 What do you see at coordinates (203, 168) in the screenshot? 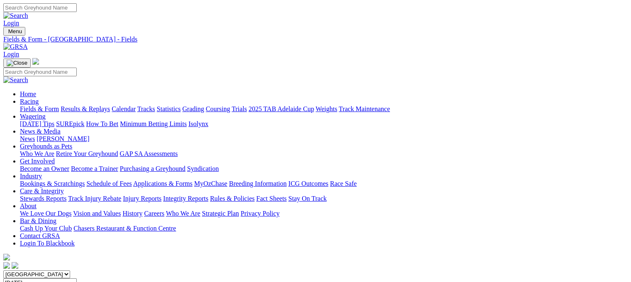
I see `a: Syndication` at bounding box center [203, 168].